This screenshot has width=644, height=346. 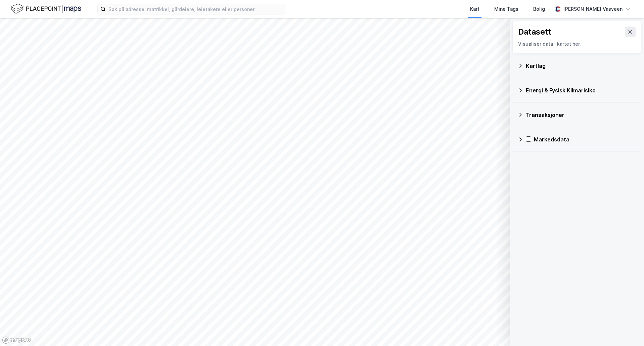 I want to click on div: Visualiser data i kartet her., so click(x=577, y=44).